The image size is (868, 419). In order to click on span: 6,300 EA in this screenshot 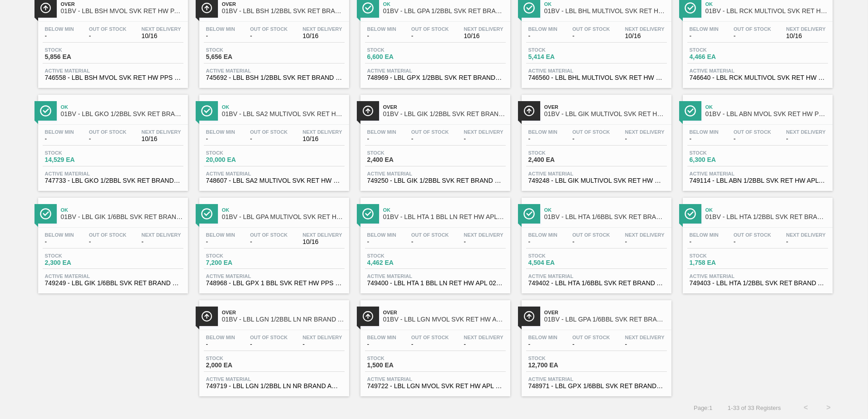, I will do `click(721, 160)`.